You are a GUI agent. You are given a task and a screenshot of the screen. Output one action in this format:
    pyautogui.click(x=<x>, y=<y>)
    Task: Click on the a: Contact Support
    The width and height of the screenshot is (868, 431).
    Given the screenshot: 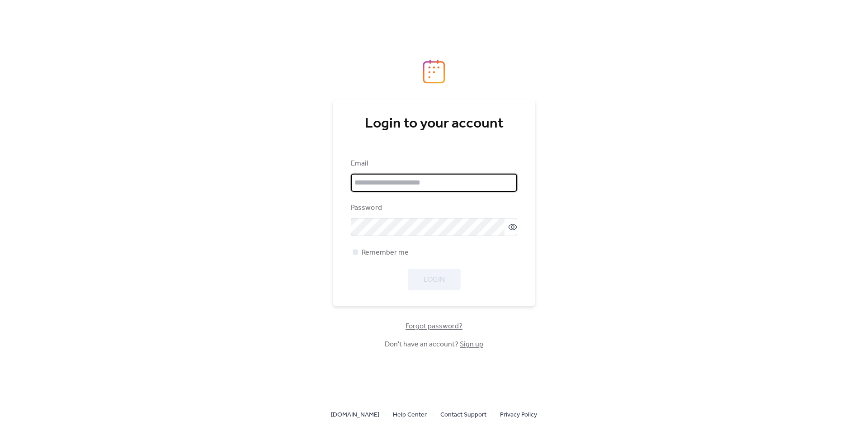 What is the action you would take?
    pyautogui.click(x=463, y=414)
    